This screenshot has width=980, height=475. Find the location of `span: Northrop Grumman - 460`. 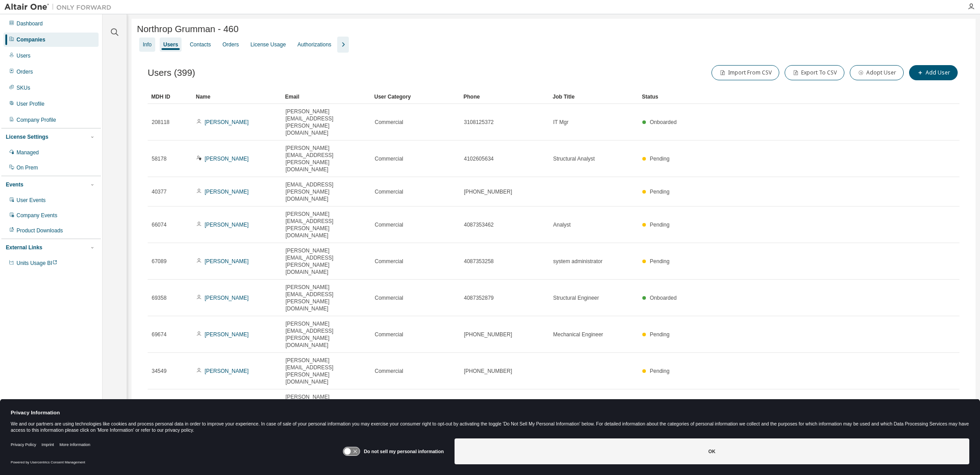

span: Northrop Grumman - 460 is located at coordinates (187, 29).